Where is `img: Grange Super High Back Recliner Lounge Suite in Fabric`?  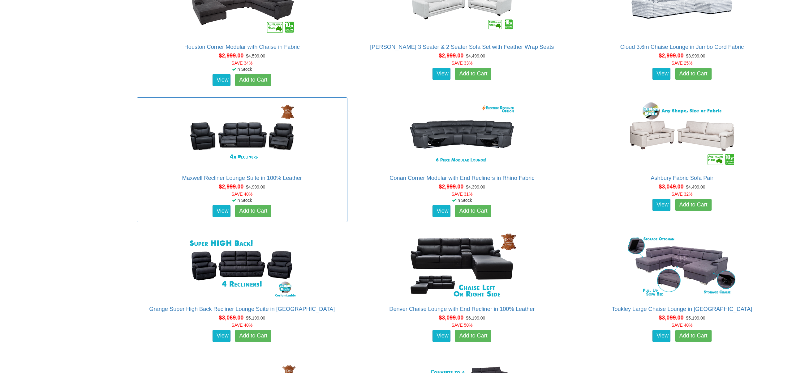
img: Grange Super High Back Recliner Lounge Suite in Fabric is located at coordinates (242, 266).